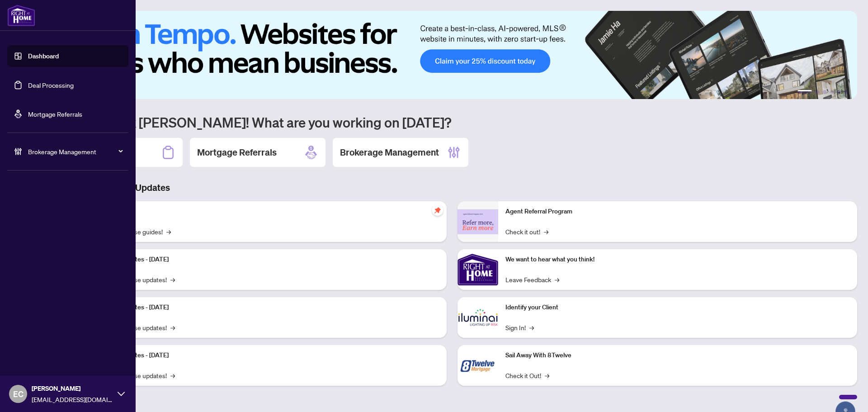 The image size is (868, 412). I want to click on a: Leave Feedback→, so click(532, 279).